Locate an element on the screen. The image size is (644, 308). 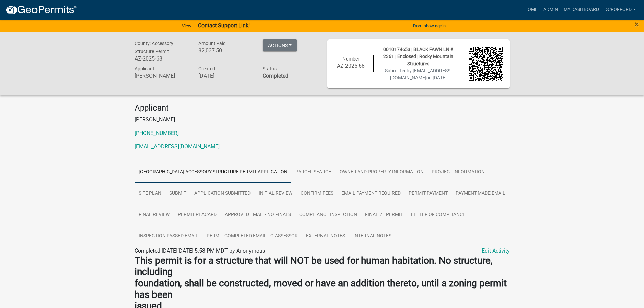
a: Submit is located at coordinates (178, 194).